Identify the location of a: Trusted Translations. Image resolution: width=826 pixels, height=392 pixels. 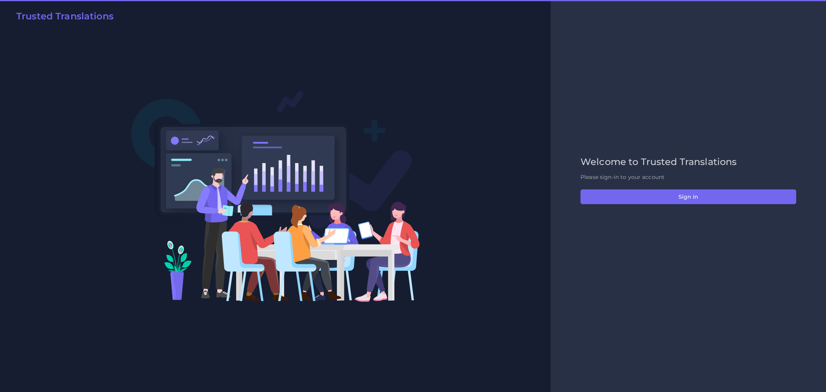
(62, 18).